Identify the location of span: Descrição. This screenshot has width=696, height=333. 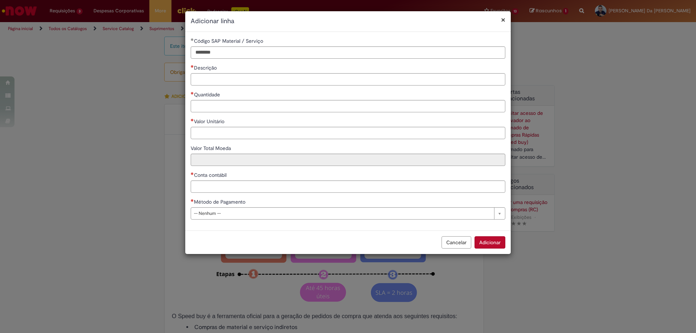
(206, 68).